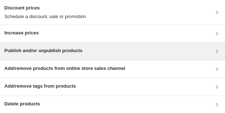 The width and height of the screenshot is (225, 113). Describe the element at coordinates (40, 86) in the screenshot. I see `h3: Add/remove tags from products` at that location.